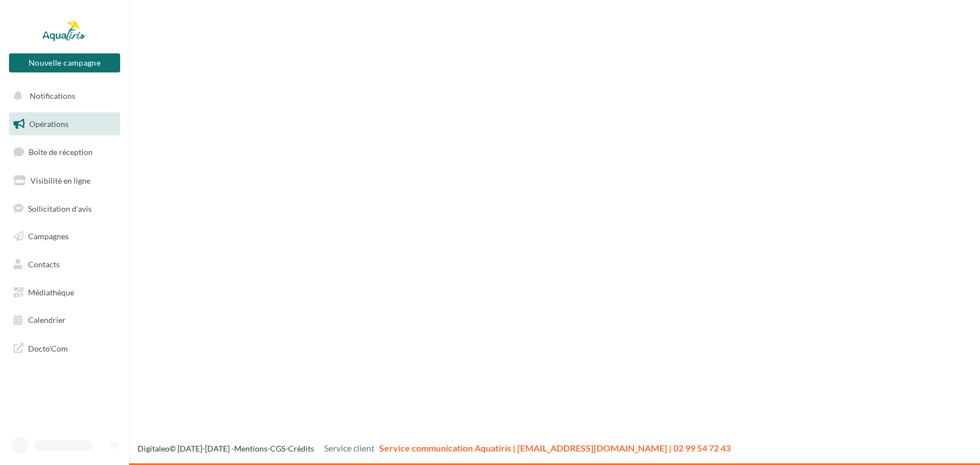  Describe the element at coordinates (65, 209) in the screenshot. I see `a: Sollicitation d'avis` at that location.